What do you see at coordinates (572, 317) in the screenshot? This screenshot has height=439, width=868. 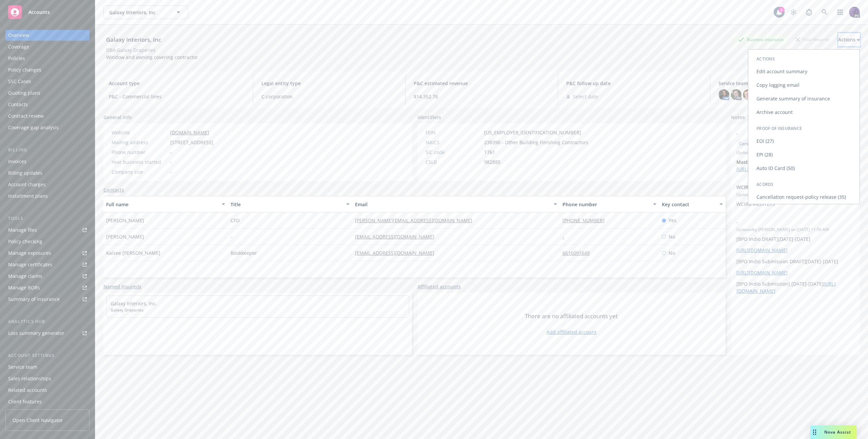 I see `span: There are no affiliated accounts yet` at bounding box center [572, 317].